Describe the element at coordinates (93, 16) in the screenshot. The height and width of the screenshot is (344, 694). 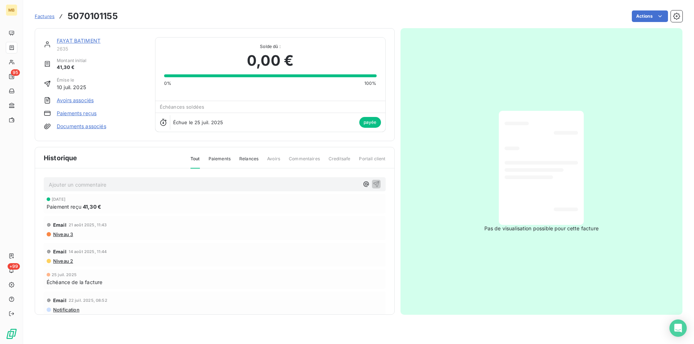
I see `h3: 5070101155` at that location.